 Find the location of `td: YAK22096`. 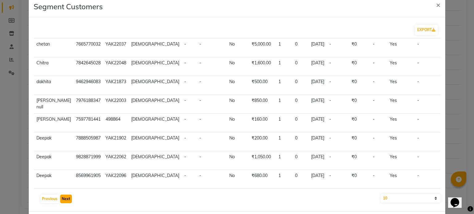

td: YAK22096 is located at coordinates (116, 180).